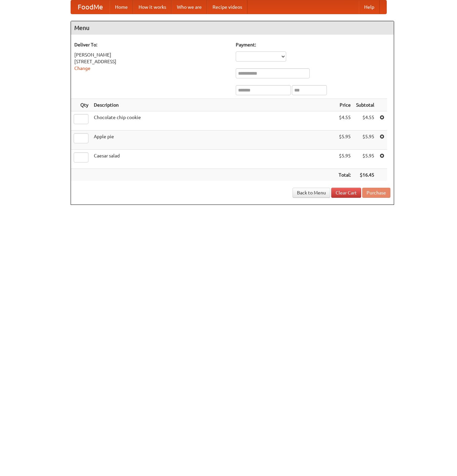 The width and height of the screenshot is (457, 476). Describe the element at coordinates (365, 105) in the screenshot. I see `th: Subtotal` at that location.